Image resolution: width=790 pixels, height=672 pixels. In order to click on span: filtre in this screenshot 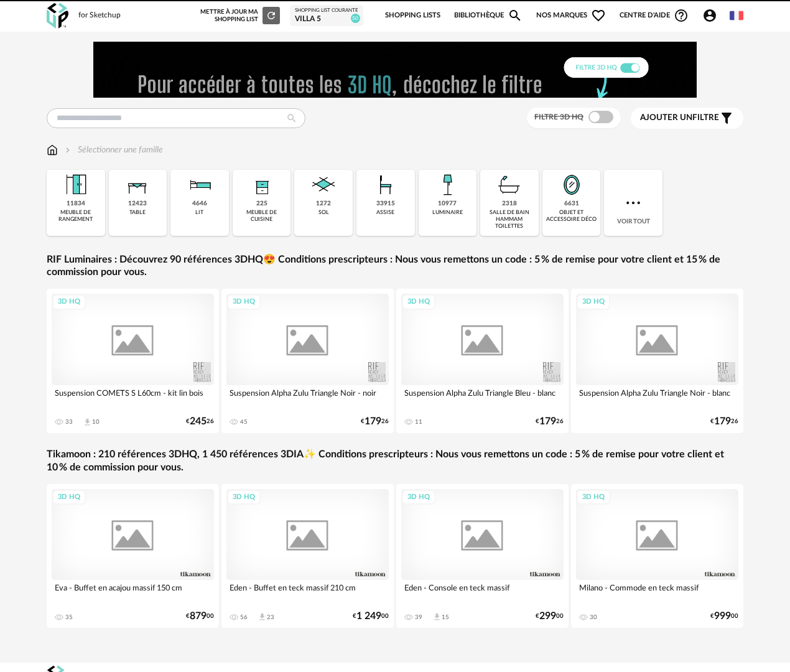, I will do `click(680, 117)`.